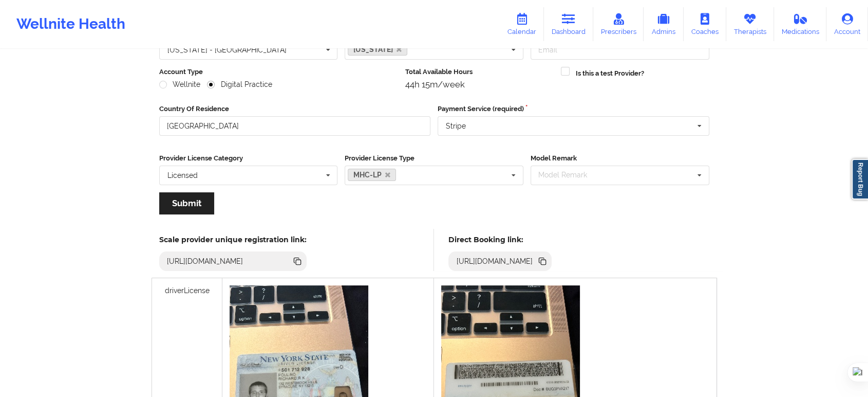 This screenshot has width=868, height=397. What do you see at coordinates (664, 24) in the screenshot?
I see `a: Admins` at bounding box center [664, 24].